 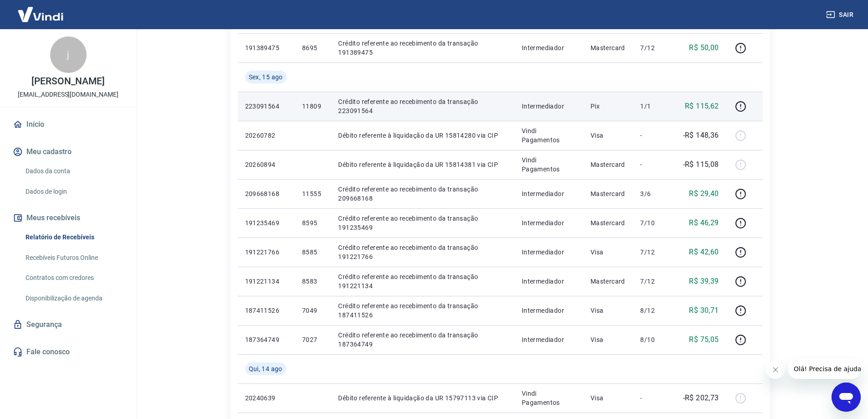 What do you see at coordinates (73, 299) in the screenshot?
I see `a: Disponibilização de agenda` at bounding box center [73, 299].